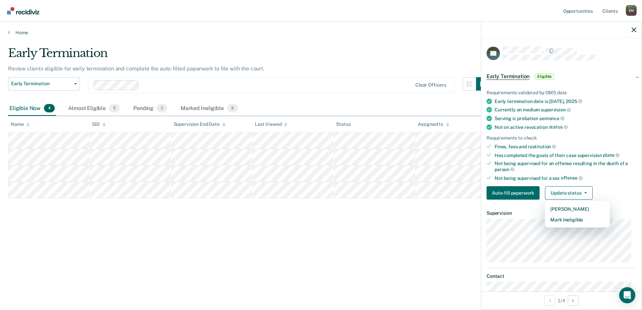 The height and width of the screenshot is (310, 642). What do you see at coordinates (568, 193) in the screenshot?
I see `button: Update status` at bounding box center [568, 193].